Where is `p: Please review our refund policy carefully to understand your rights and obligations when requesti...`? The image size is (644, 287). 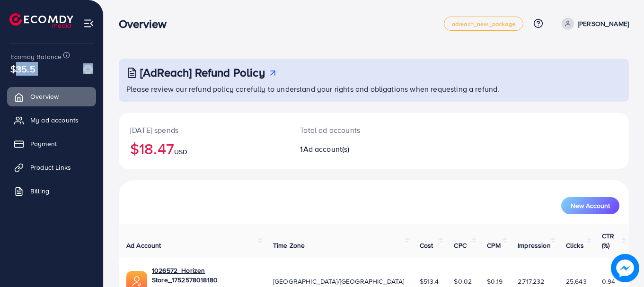 p: Please review our refund policy carefully to understand your rights and obligations when requesti... is located at coordinates (375, 89).